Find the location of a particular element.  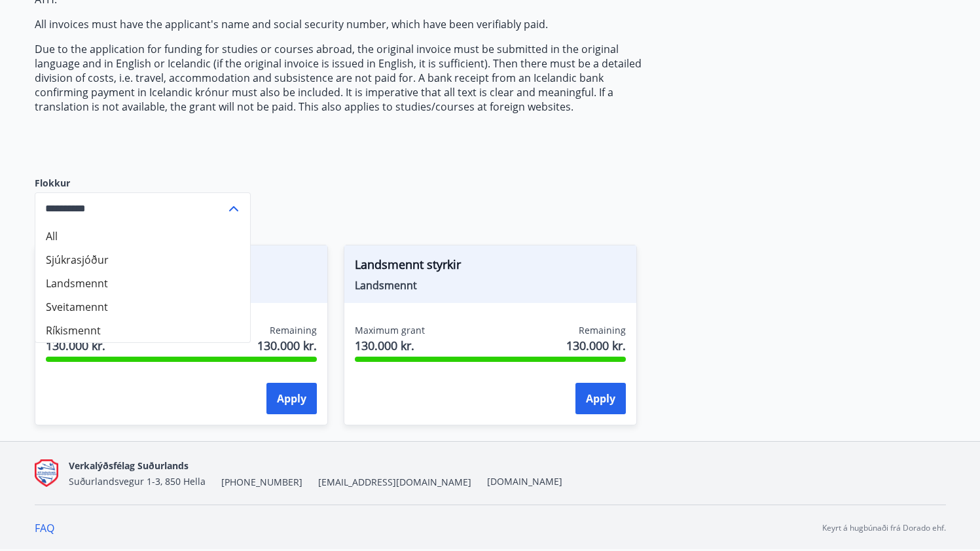

li: Sveitamennt is located at coordinates (143, 307).